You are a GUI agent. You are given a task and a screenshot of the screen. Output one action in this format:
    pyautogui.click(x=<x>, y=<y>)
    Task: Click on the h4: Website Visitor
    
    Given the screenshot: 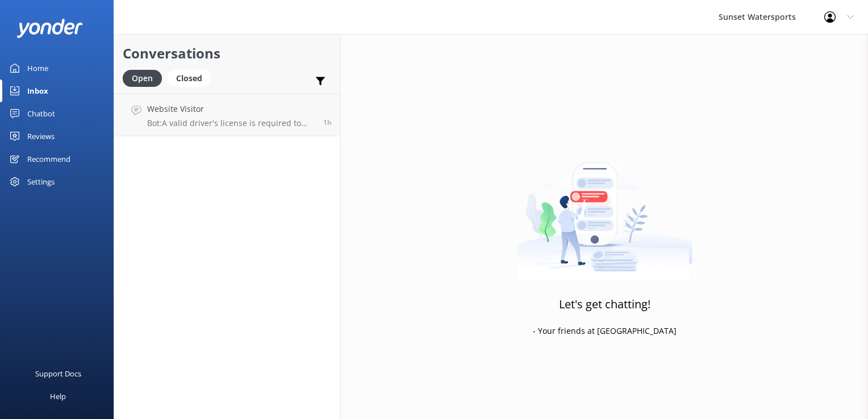 What is the action you would take?
    pyautogui.click(x=231, y=109)
    